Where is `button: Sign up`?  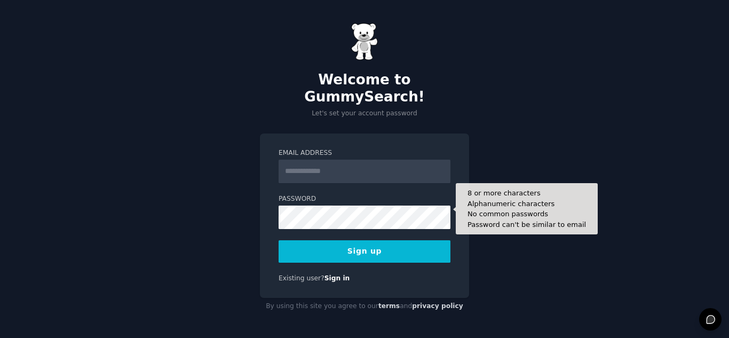
button: Sign up is located at coordinates (365, 251).